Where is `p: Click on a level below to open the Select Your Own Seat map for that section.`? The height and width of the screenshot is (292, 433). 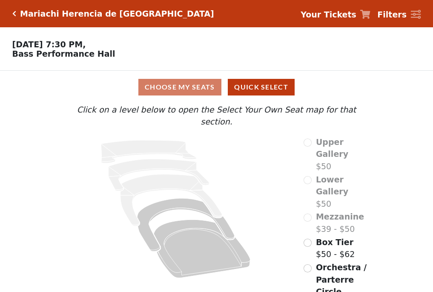 p: Click on a level below to open the Select Your Own Seat map for that section. is located at coordinates (216, 115).